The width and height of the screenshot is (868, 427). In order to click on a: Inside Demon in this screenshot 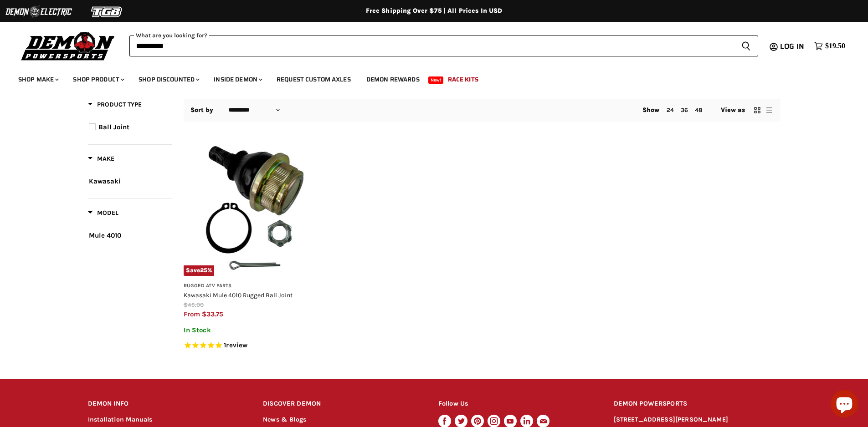, I will do `click(237, 79)`.